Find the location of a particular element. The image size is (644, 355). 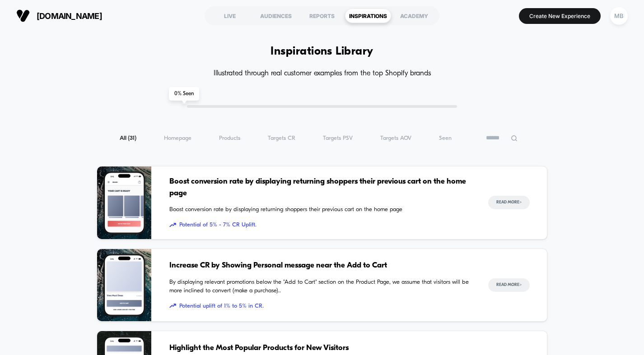

span: All is located at coordinates (128, 138).